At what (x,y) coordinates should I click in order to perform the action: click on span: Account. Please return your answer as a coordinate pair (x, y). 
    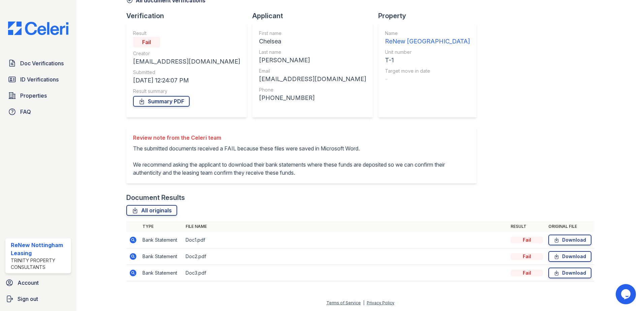
    Looking at the image, I should click on (28, 283).